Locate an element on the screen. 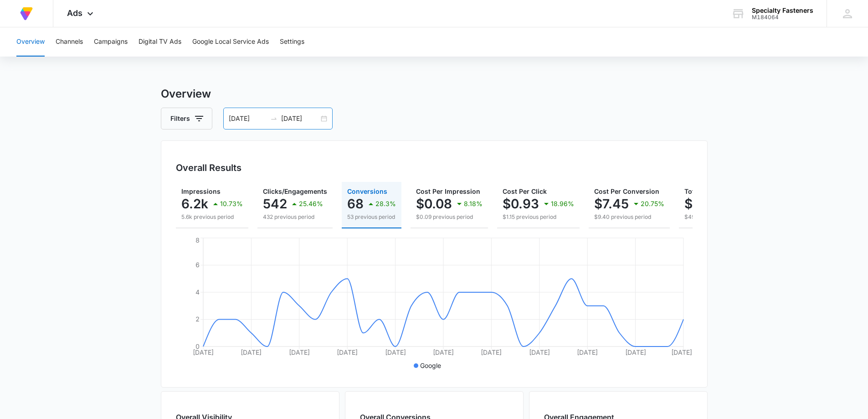 This screenshot has width=868, height=419. span: swap-right is located at coordinates (273, 119).